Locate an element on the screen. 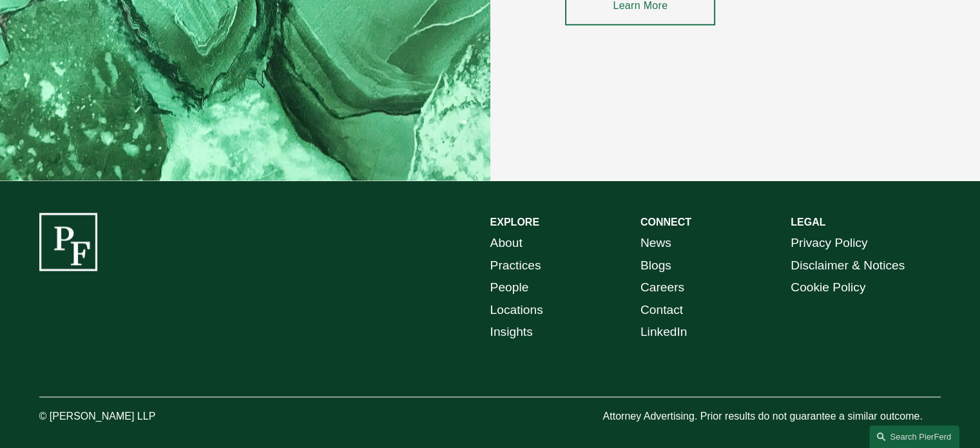 The height and width of the screenshot is (448, 980). a: Cookie Policy is located at coordinates (828, 287).